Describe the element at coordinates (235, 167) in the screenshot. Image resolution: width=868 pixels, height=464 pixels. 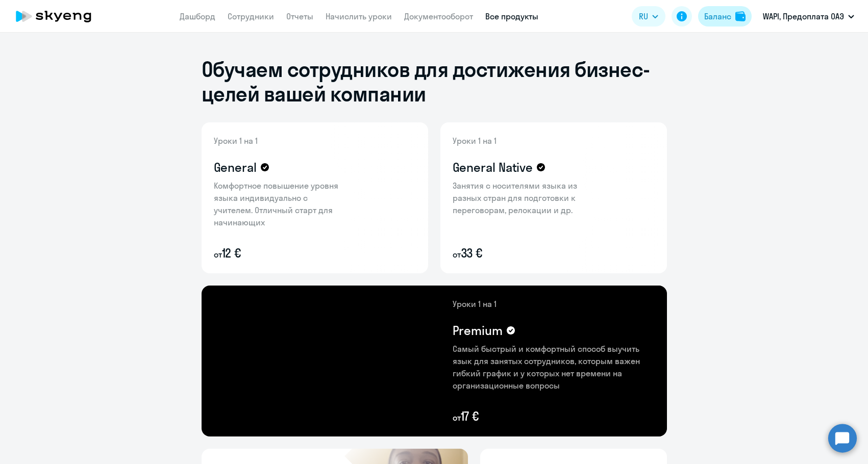
I see `h4: General` at that location.